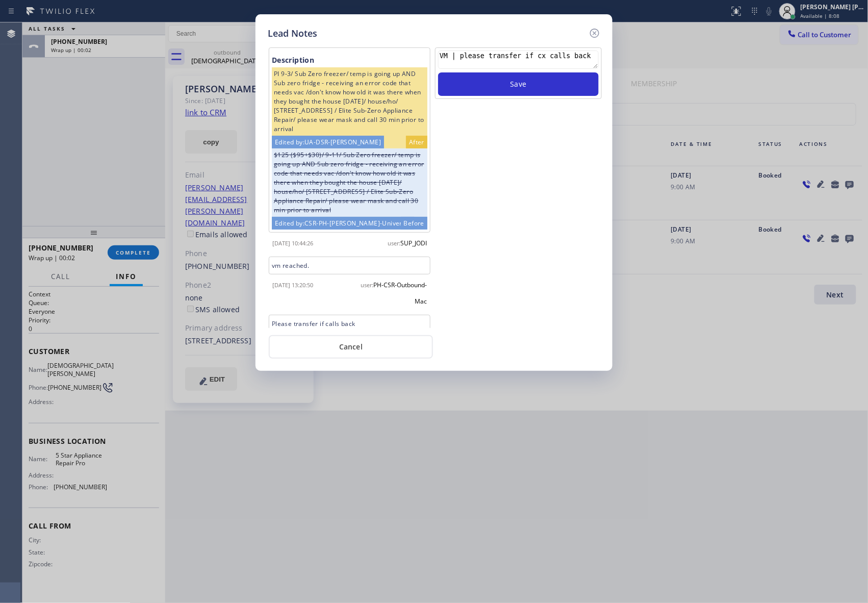  I want to click on div: Before, so click(414, 223).